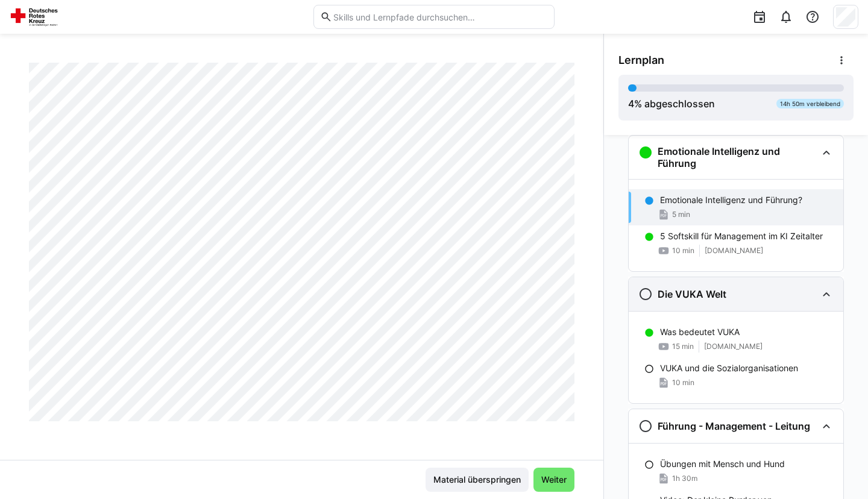  I want to click on p: Übungen mit Mensch und Hund, so click(722, 465).